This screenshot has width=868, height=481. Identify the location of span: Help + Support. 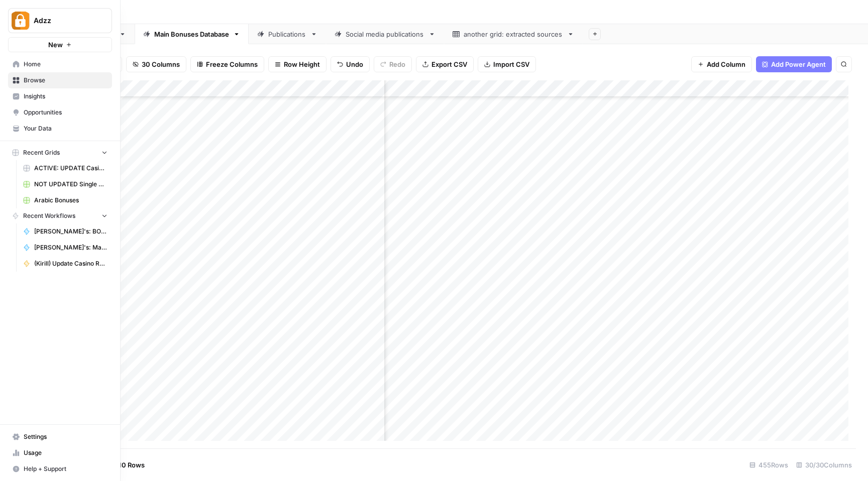
(65, 469).